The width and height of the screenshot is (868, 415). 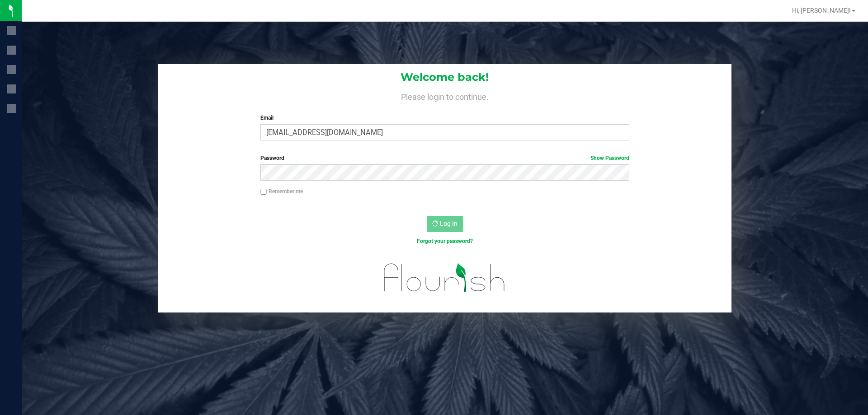 What do you see at coordinates (444, 278) in the screenshot?
I see `img: flourish_logo.svg` at bounding box center [444, 278].